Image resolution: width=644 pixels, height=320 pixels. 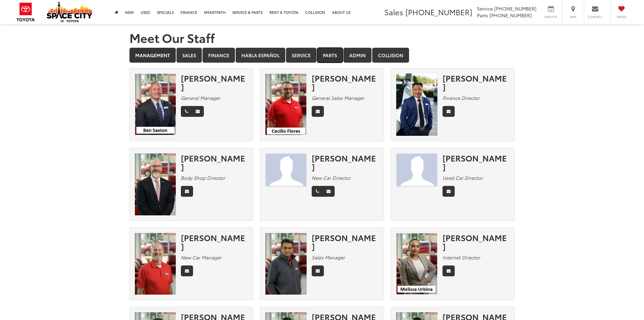 What do you see at coordinates (203, 178) in the screenshot?
I see `em: Body Shop Director` at bounding box center [203, 178].